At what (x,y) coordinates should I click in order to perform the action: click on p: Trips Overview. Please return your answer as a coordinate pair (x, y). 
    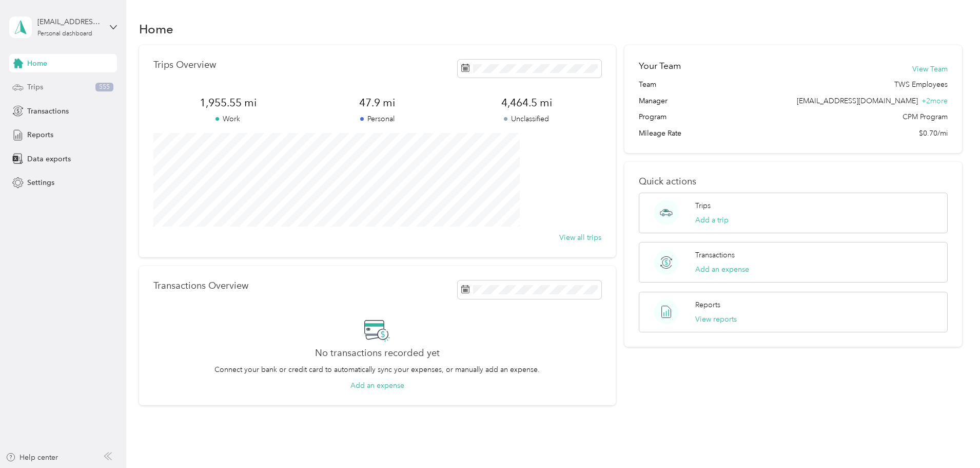
    Looking at the image, I should click on (185, 64).